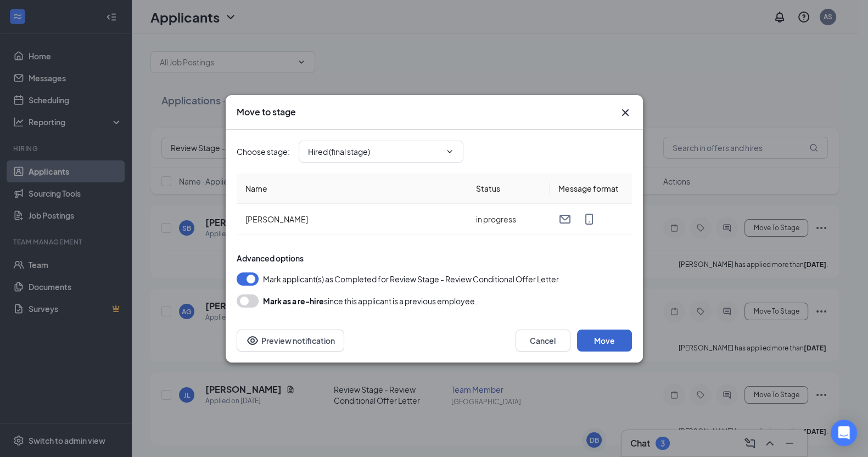 The image size is (868, 457). I want to click on div: Advanced options, so click(434, 258).